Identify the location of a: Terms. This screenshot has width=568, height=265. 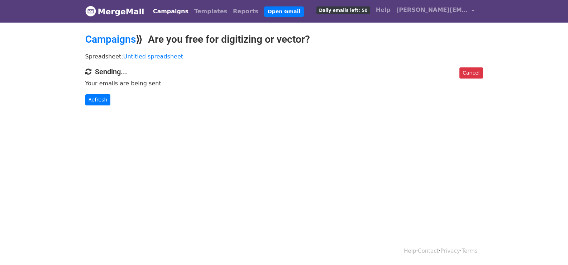
(470, 251).